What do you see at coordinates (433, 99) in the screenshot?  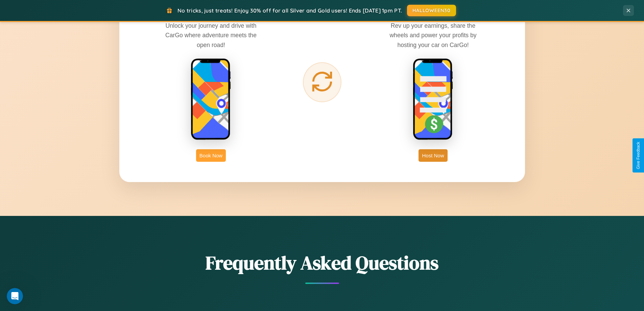 I see `img: host phone` at bounding box center [433, 99].